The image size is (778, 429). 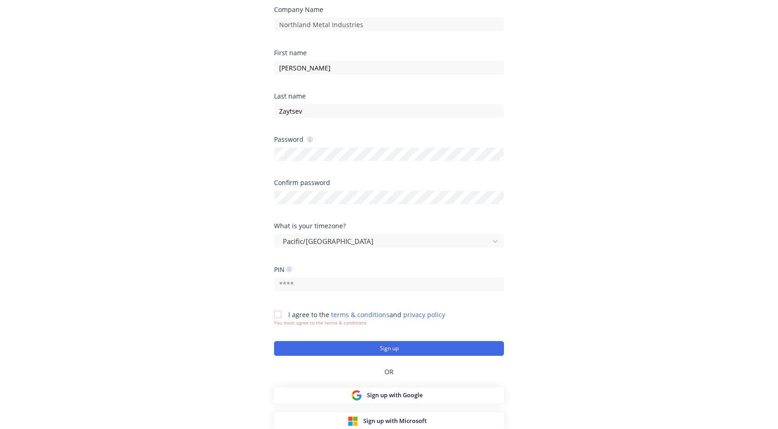 What do you see at coordinates (389, 10) in the screenshot?
I see `div: Company Name` at bounding box center [389, 10].